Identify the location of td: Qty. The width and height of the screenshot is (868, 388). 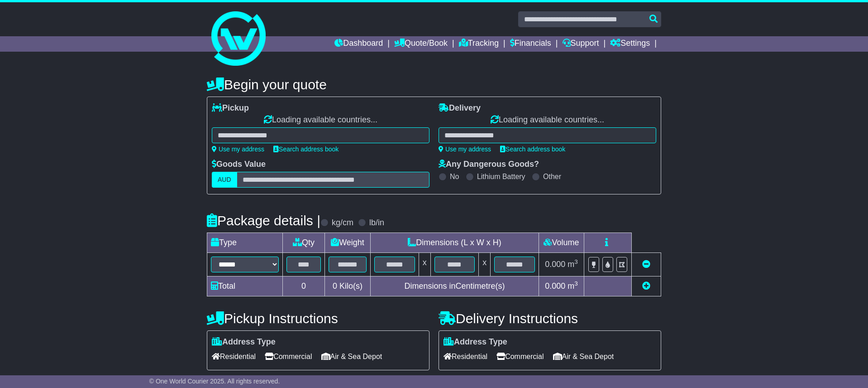
(304, 243).